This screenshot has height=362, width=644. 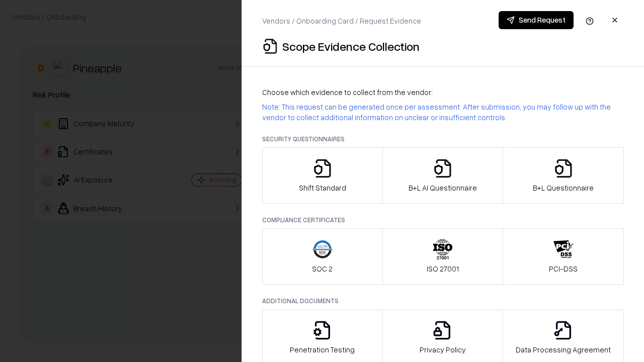 What do you see at coordinates (443, 188) in the screenshot?
I see `p: B+L AI Questionnaire` at bounding box center [443, 188].